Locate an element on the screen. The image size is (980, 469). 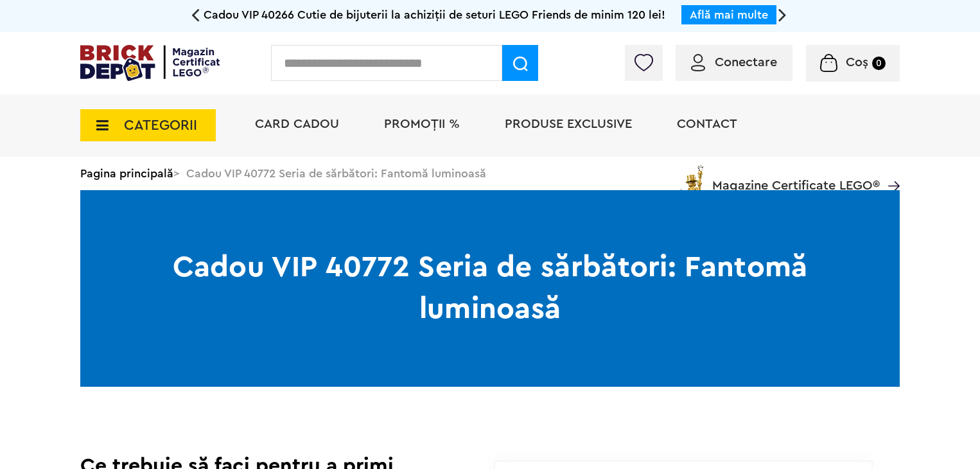
span: Card Cadou is located at coordinates (297, 124).